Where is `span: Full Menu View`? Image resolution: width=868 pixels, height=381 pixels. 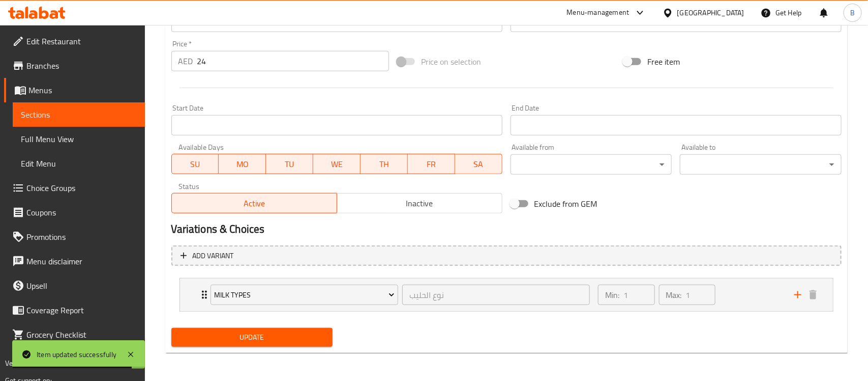 span: Full Menu View is located at coordinates (79, 139).